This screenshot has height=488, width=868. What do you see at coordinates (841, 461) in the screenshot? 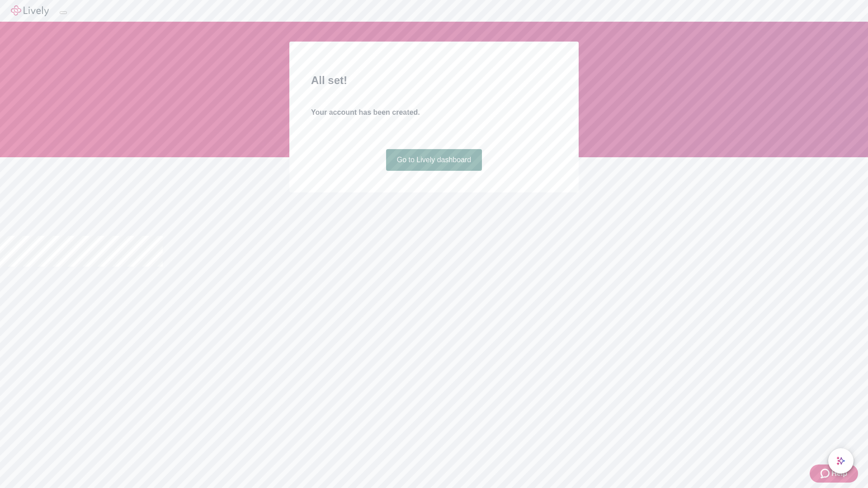
I see `svg: Lively AI Assistant` at bounding box center [841, 461].